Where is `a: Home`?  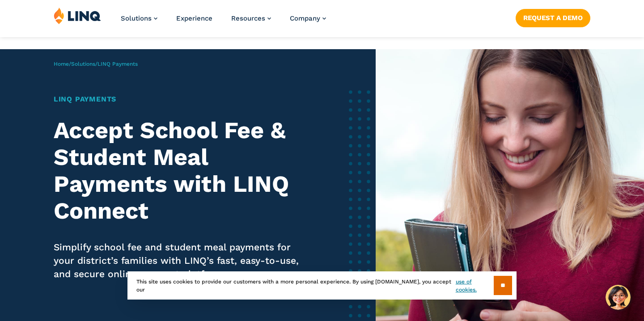
a: Home is located at coordinates (61, 64).